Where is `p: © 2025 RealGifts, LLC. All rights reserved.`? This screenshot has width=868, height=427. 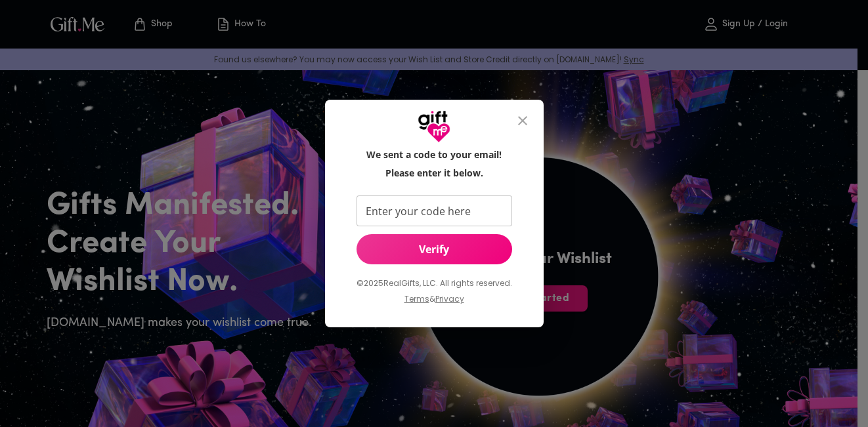
p: © 2025 RealGifts, LLC. All rights reserved. is located at coordinates (434, 283).